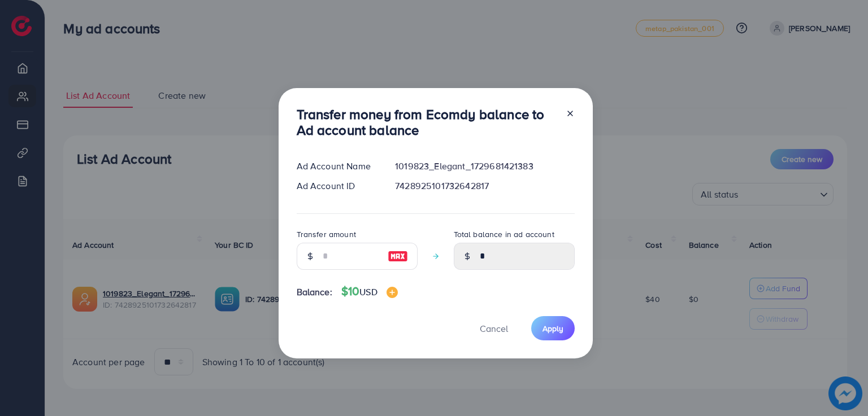 The width and height of the screenshot is (868, 416). I want to click on span: USD, so click(368, 292).